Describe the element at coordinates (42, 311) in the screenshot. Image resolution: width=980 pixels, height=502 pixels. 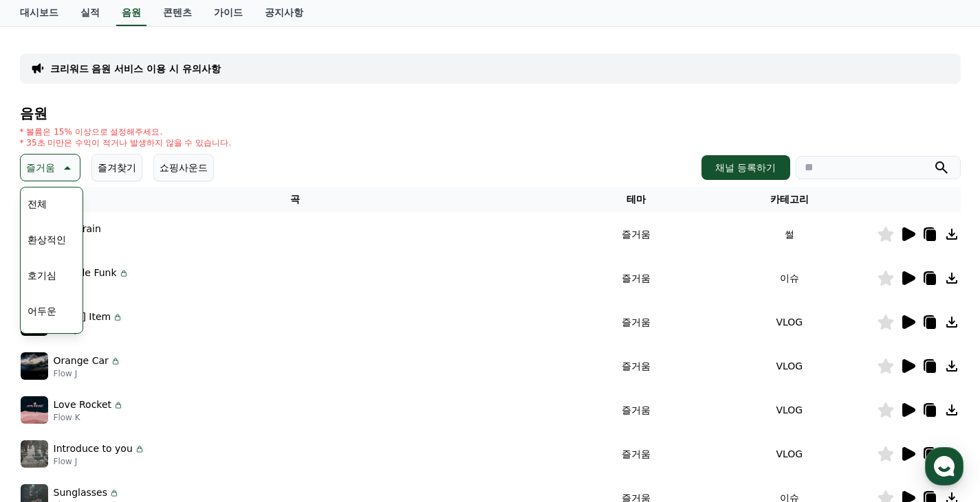
I see `button: 어두운` at that location.